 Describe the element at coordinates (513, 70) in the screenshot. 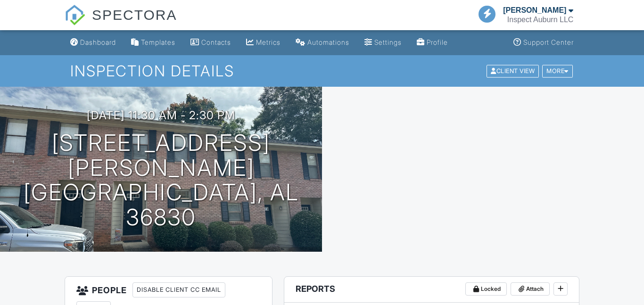

I see `a: Client View` at that location.